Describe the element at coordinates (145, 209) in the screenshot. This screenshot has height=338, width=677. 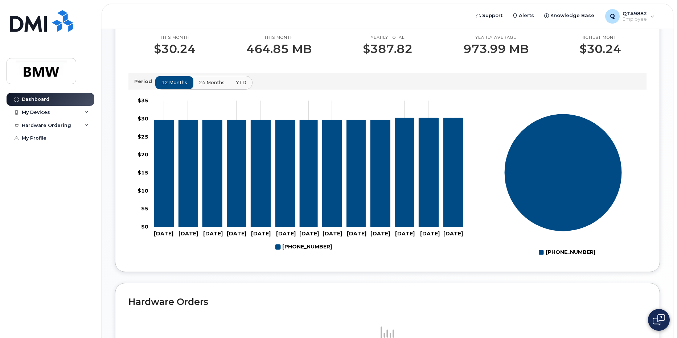
I see `tspan: $5` at that location.